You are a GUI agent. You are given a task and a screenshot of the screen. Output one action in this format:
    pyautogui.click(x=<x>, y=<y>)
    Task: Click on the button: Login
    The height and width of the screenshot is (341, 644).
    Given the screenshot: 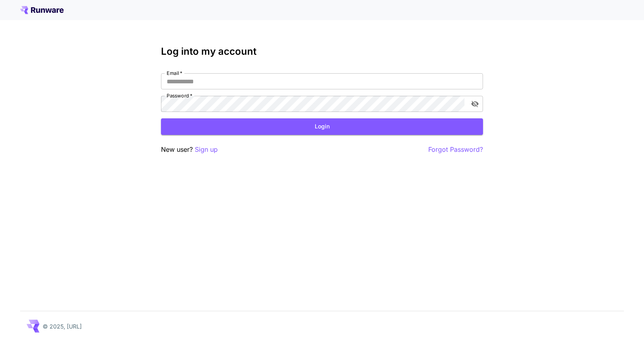 What is the action you would take?
    pyautogui.click(x=322, y=126)
    